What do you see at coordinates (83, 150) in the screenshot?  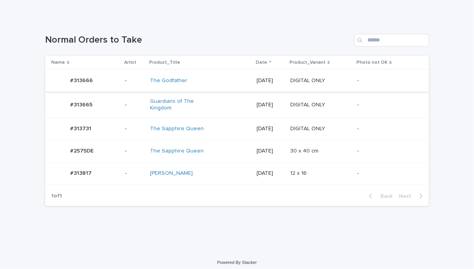 I see `p: #2575DE` at bounding box center [83, 150].